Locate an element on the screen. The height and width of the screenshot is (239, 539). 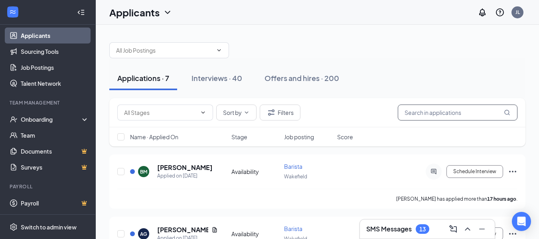
div: AG is located at coordinates (144, 234).